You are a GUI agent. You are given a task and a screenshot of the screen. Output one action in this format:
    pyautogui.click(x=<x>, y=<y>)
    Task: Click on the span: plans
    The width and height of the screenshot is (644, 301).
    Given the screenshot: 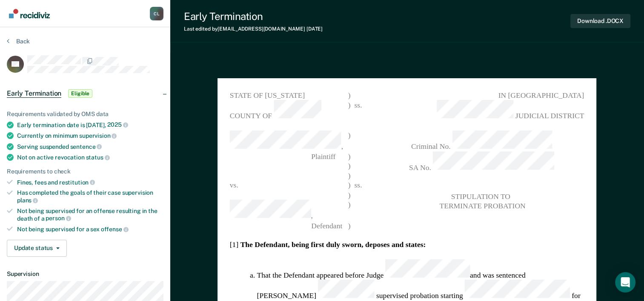 What is the action you would take?
    pyautogui.click(x=27, y=200)
    